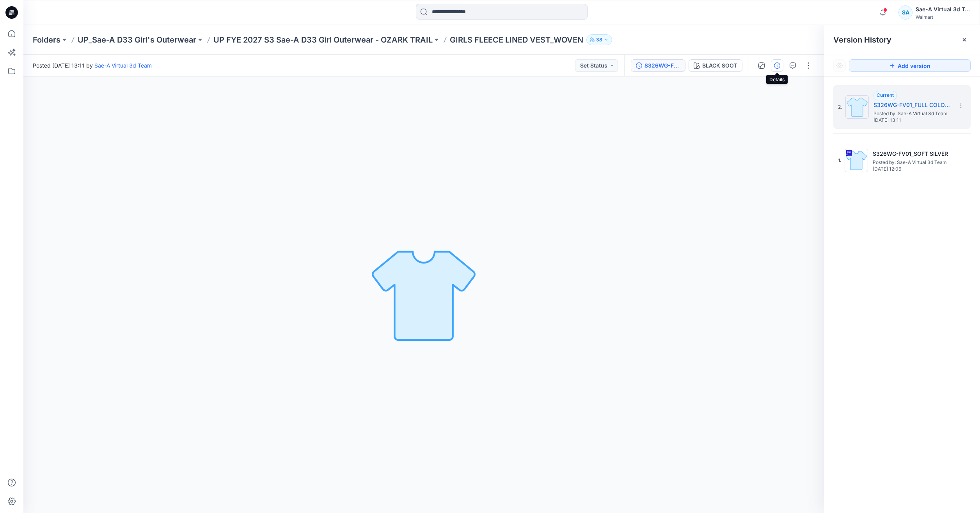 This screenshot has width=980, height=513. What do you see at coordinates (517, 40) in the screenshot?
I see `p: GIRLS FLEECE LINED VEST_WOVEN` at bounding box center [517, 40].